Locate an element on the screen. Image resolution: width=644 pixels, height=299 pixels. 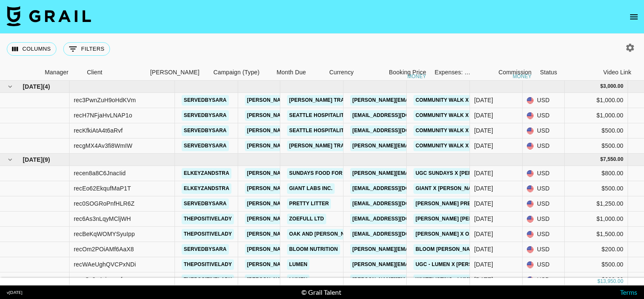
div: recsSz3n4cixsmcfn is located at coordinates (100, 280).